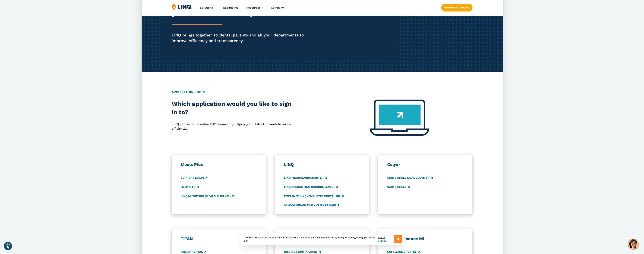 The image size is (644, 254). I want to click on nav: Primary Navigation, so click(243, 9).